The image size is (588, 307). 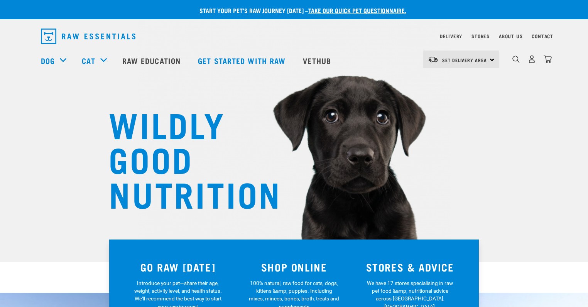 What do you see at coordinates (318, 61) in the screenshot?
I see `a: Vethub` at bounding box center [318, 61].